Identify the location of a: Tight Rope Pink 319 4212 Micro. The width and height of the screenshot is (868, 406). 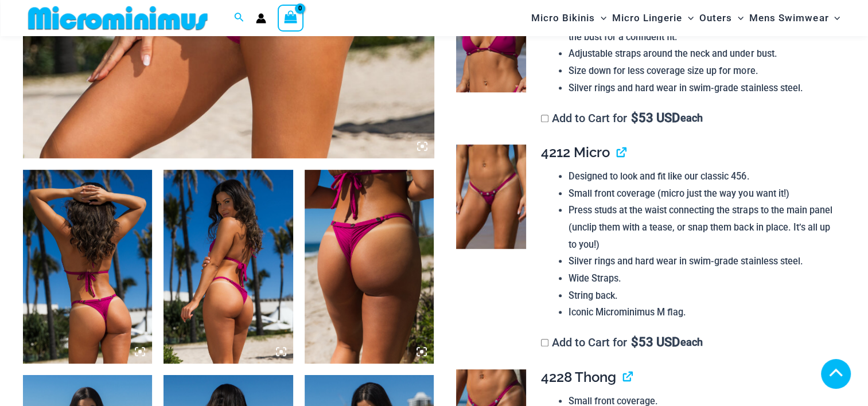
(490, 197).